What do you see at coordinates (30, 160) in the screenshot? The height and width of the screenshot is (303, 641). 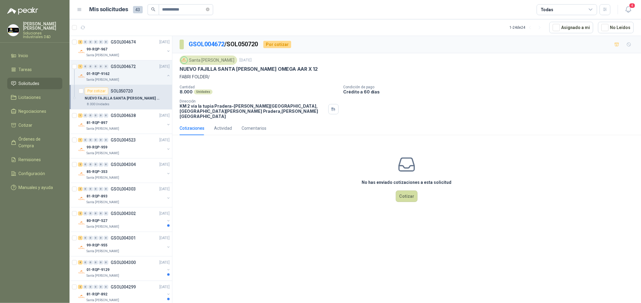 I see `span: Remisiones` at bounding box center [30, 160].